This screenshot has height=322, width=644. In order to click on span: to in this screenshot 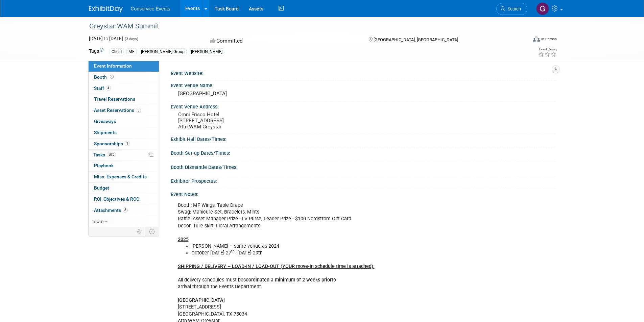, I will do `click(106, 38)`.